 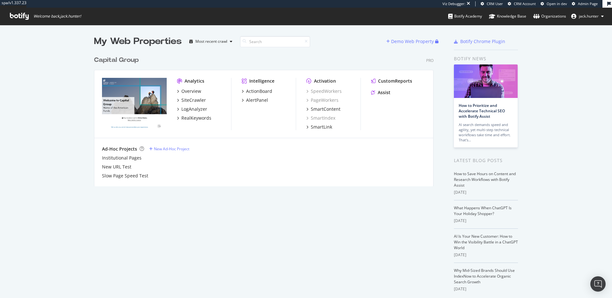 What do you see at coordinates (392, 81) in the screenshot?
I see `a: CustomReports` at bounding box center [392, 81].